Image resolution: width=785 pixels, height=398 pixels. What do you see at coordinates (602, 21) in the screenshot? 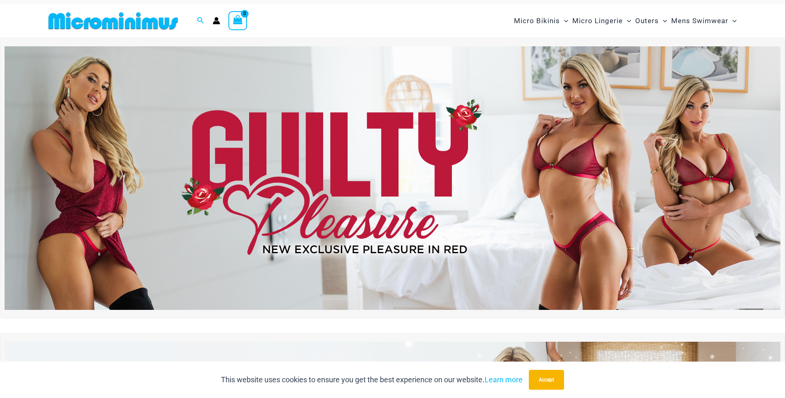
I see `a: Micro LingerieMenu ToggleMenu Toggle` at bounding box center [602, 21].